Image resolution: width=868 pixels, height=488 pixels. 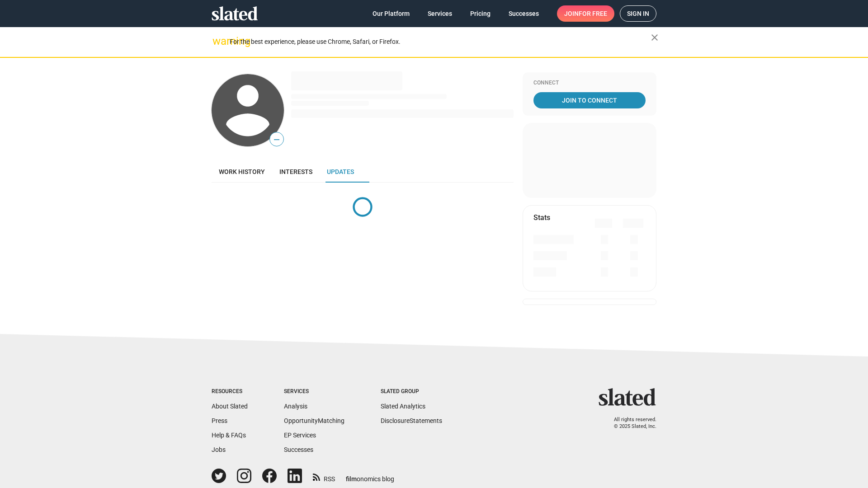 I want to click on a: DisclosureStatements, so click(x=411, y=421).